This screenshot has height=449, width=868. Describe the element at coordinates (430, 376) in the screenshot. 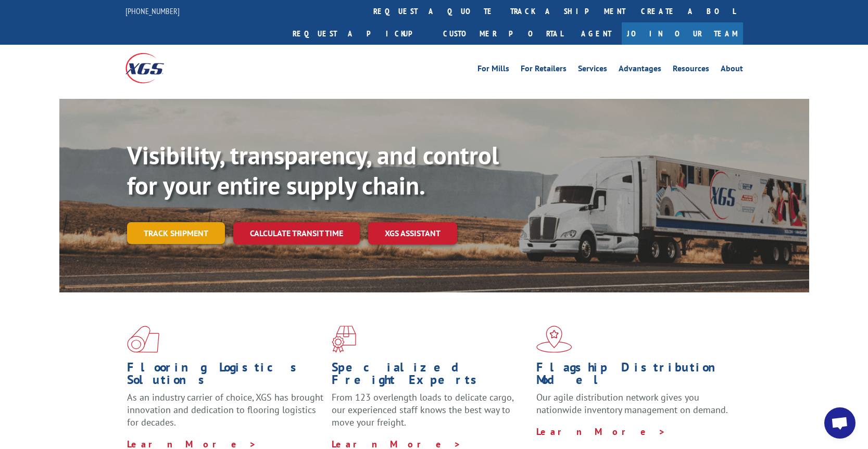

I see `h1: Specialized Freight Experts` at that location.